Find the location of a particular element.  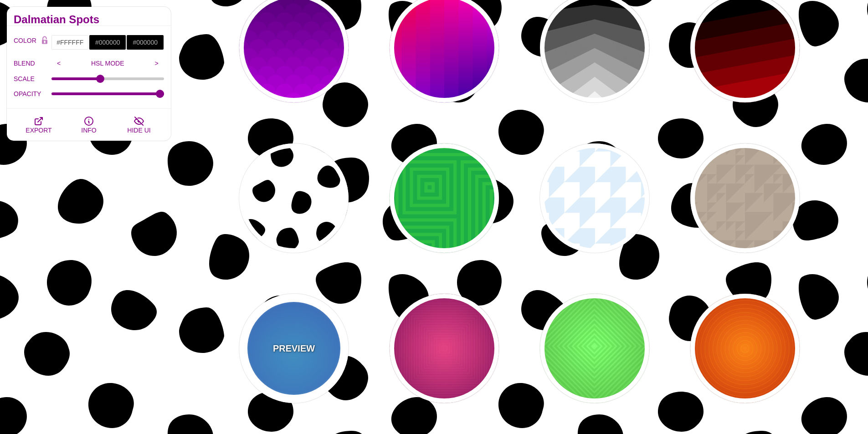

span: HIDE UI is located at coordinates (139, 130).